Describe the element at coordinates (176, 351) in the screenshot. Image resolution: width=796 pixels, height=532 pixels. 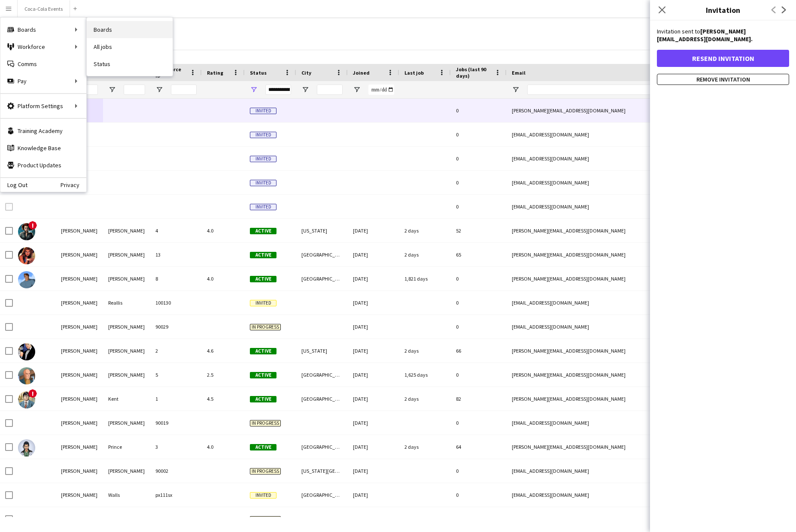
I see `div: 2` at that location.